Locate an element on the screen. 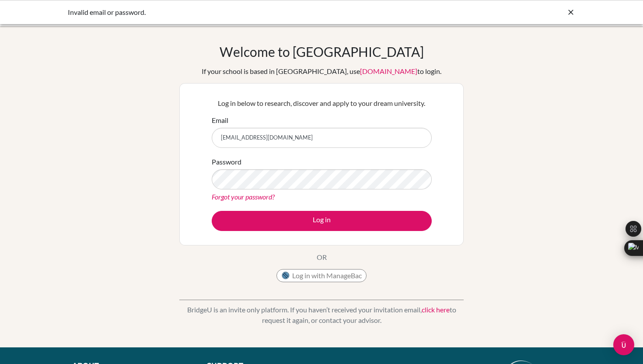 The height and width of the screenshot is (364, 643). div: Open Intercom Messenger is located at coordinates (624, 345).